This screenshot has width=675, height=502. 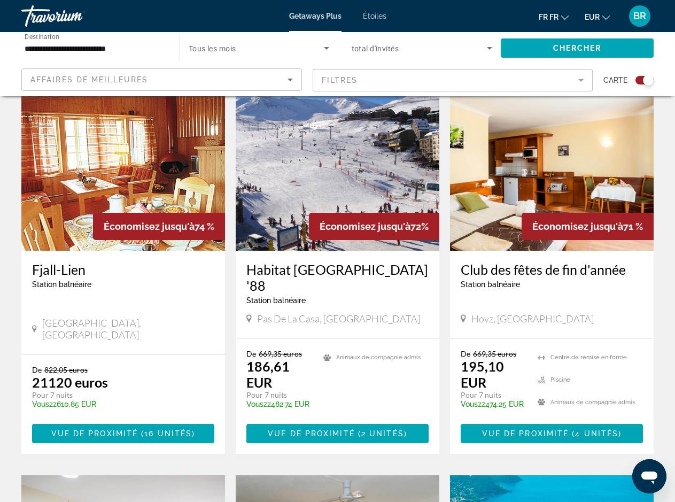 What do you see at coordinates (597, 17) in the screenshot?
I see `button: Changement de monnaie` at bounding box center [597, 17].